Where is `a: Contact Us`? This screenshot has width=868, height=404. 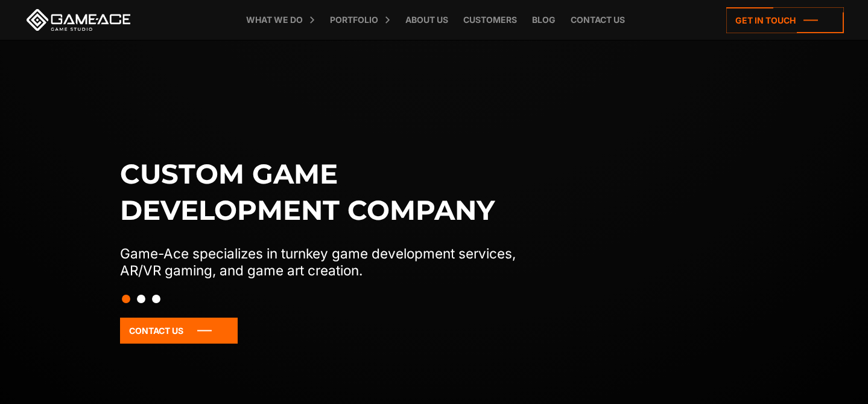
a: Contact Us is located at coordinates (178, 330).